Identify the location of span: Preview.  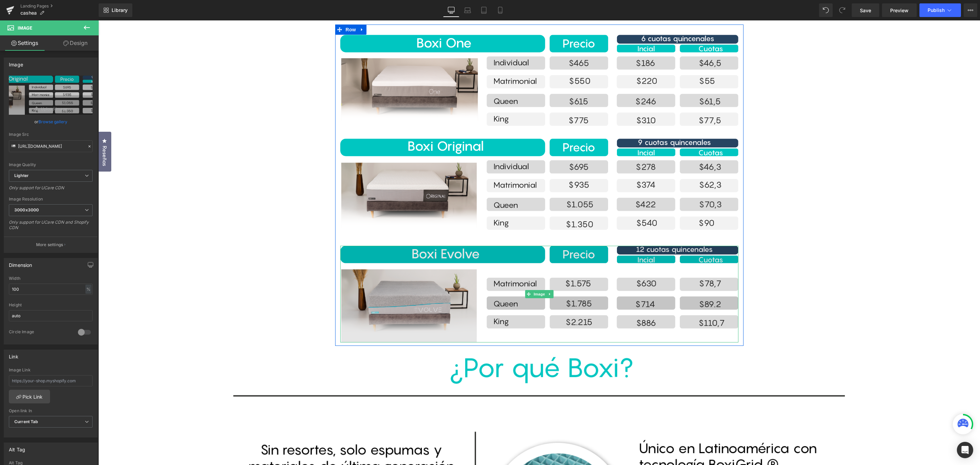
(899, 10).